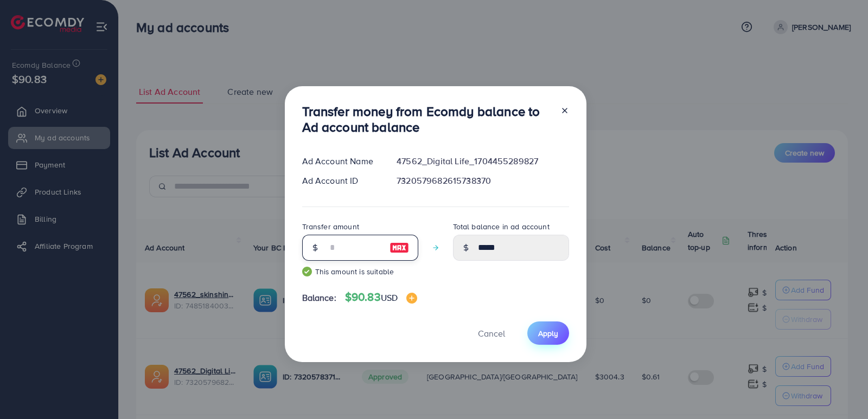  I want to click on img: guide, so click(307, 271).